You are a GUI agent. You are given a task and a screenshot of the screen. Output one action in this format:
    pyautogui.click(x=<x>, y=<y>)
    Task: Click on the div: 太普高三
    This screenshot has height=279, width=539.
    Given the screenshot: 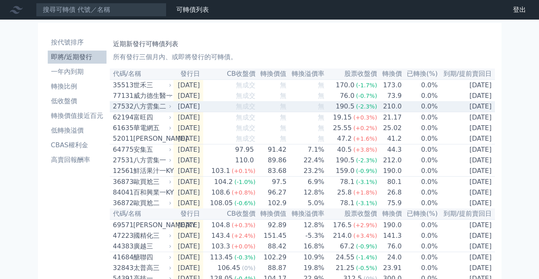 What is the action you would take?
    pyautogui.click(x=152, y=268)
    